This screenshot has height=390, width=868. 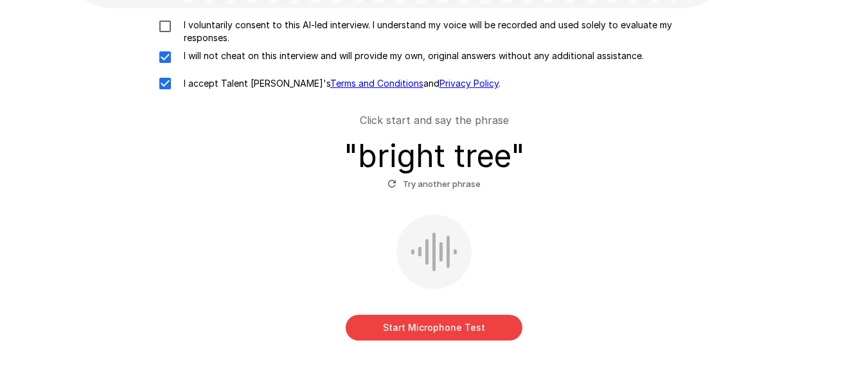 I want to click on button: Start Microphone Test, so click(x=434, y=328).